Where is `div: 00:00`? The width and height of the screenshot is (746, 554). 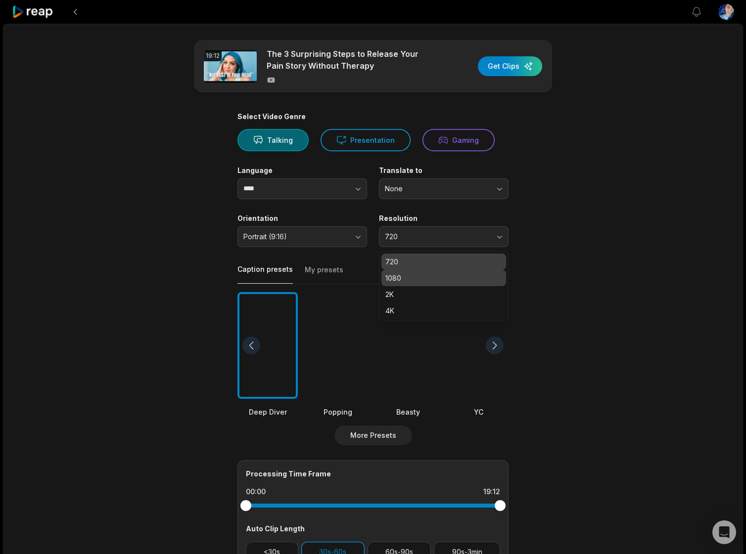
div: 00:00 is located at coordinates (256, 492).